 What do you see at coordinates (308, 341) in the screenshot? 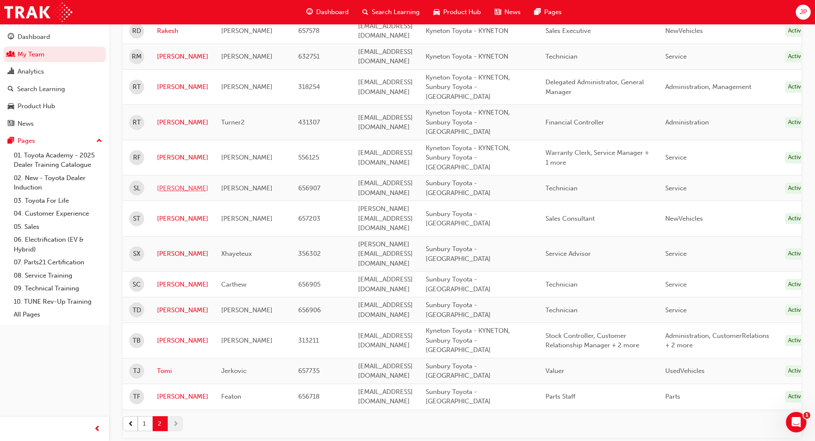
I see `span: 313211` at bounding box center [308, 341].